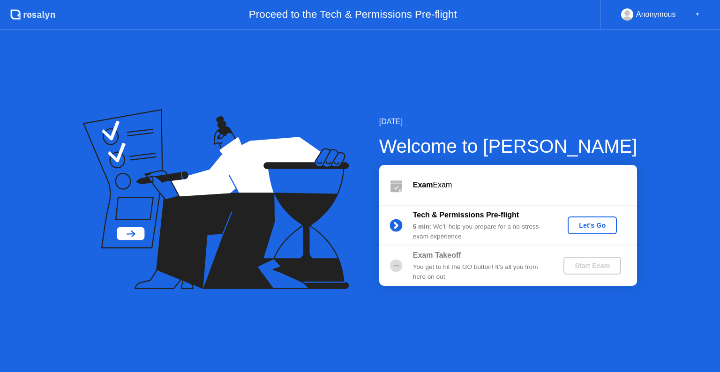  What do you see at coordinates (466, 215) in the screenshot?
I see `b: Tech & Permissions Pre-flight` at bounding box center [466, 215].